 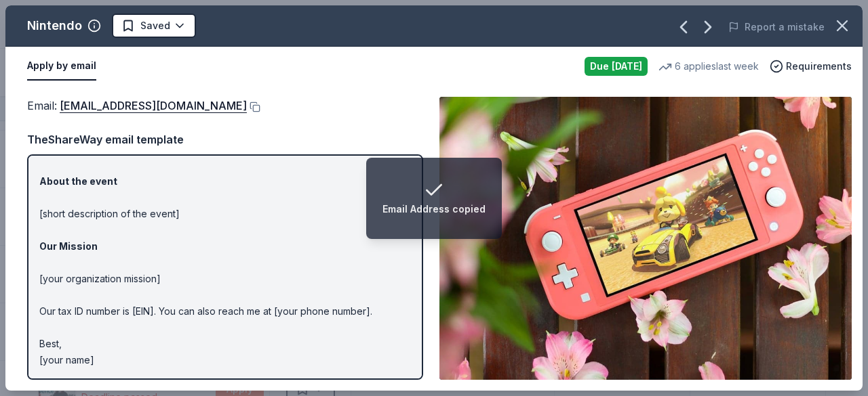 What do you see at coordinates (434, 210) in the screenshot?
I see `div: Email Address copied` at bounding box center [434, 210].